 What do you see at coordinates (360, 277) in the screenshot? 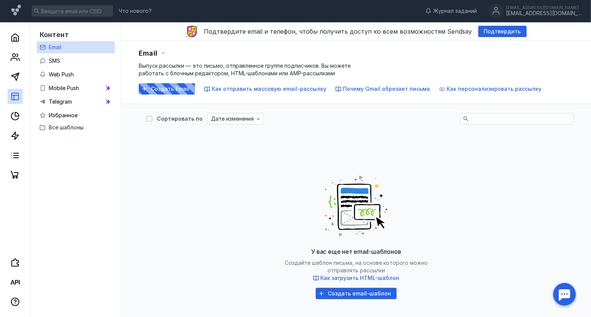
I see `span: Как загрузить HTML-шаблон` at bounding box center [360, 277].